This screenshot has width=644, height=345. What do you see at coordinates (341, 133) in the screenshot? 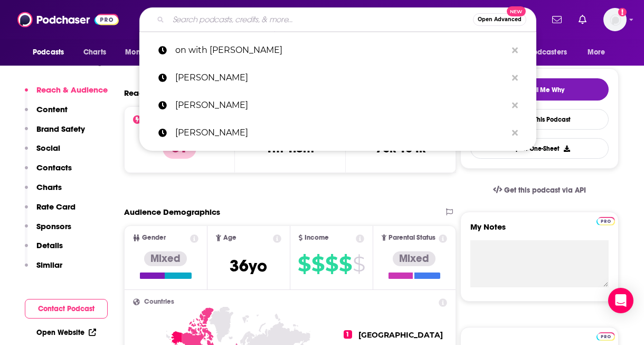
I see `p: anne marie goulet` at bounding box center [341, 133].